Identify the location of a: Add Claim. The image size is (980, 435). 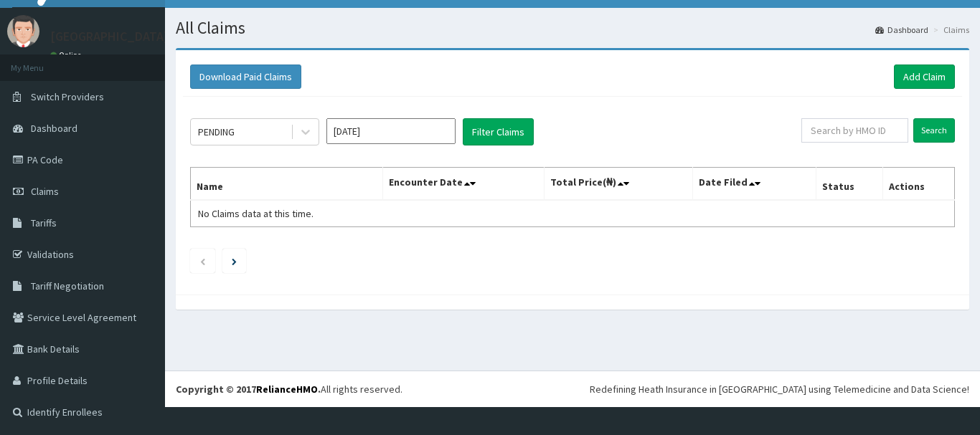
(925, 77).